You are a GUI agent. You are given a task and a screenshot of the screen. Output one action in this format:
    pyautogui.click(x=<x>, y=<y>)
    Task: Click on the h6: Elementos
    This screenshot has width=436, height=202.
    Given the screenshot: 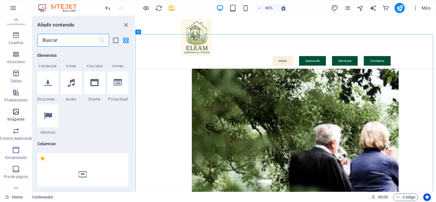 What is the action you would take?
    pyautogui.click(x=83, y=56)
    